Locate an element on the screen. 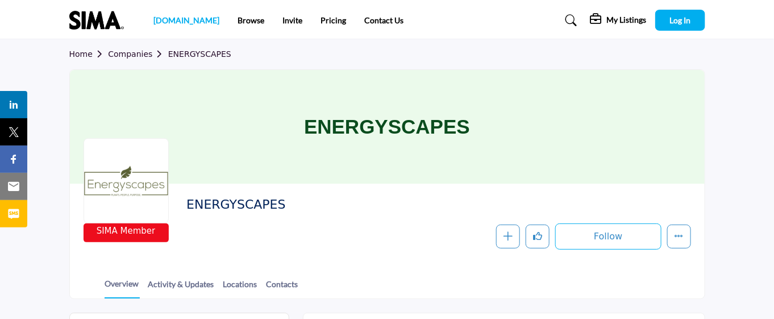 The image size is (774, 319). a: Pricing is located at coordinates (333, 20).